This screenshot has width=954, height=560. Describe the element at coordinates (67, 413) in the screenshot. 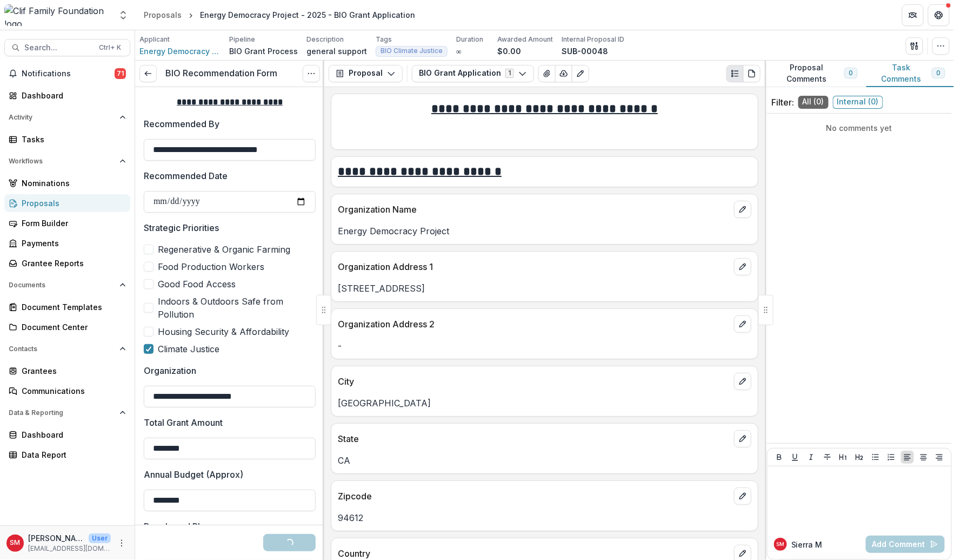

I see `button: Open Data & Reporting` at that location.